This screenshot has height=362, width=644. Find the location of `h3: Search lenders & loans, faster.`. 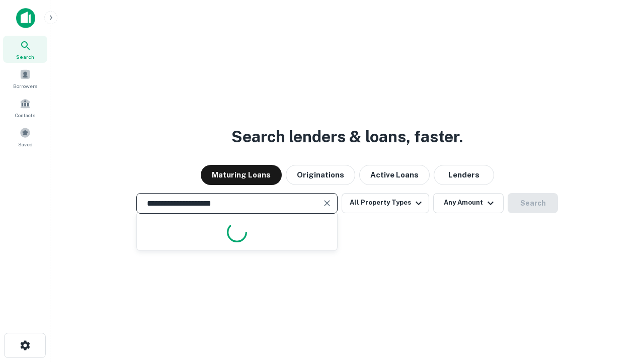

h3: Search lenders & loans, faster. is located at coordinates (347, 137).